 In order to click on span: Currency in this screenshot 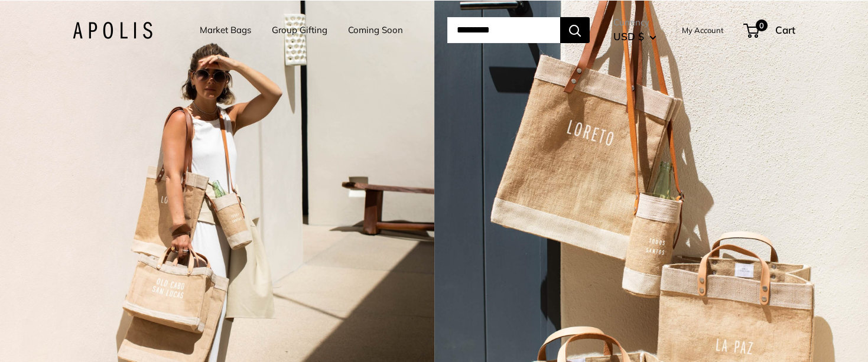, I will do `click(634, 22)`.